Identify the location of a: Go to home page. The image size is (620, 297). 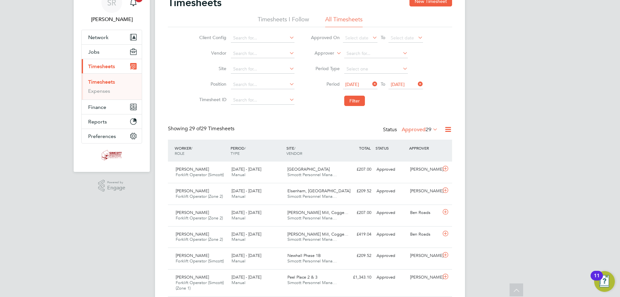
(112, 155).